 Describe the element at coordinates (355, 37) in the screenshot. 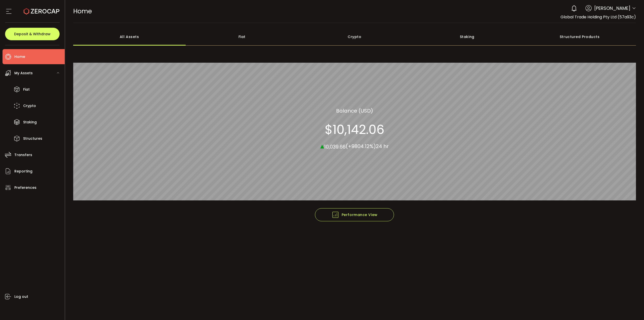

I see `div: Crypto` at that location.